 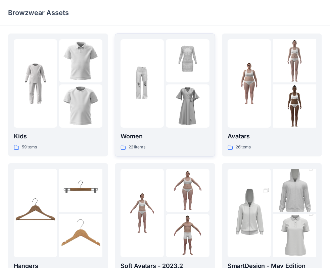 What do you see at coordinates (38, 13) in the screenshot?
I see `p: Browzwear Assets` at bounding box center [38, 13].